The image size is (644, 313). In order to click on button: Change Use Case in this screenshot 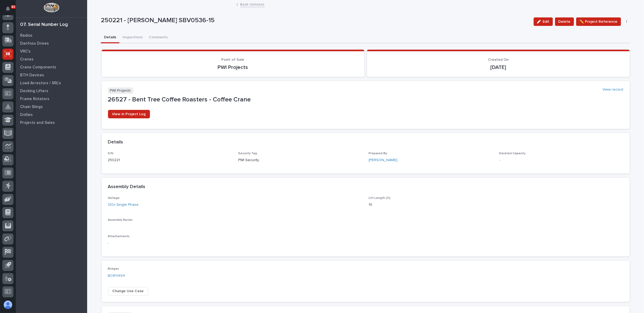, I will do `click(128, 291)`.